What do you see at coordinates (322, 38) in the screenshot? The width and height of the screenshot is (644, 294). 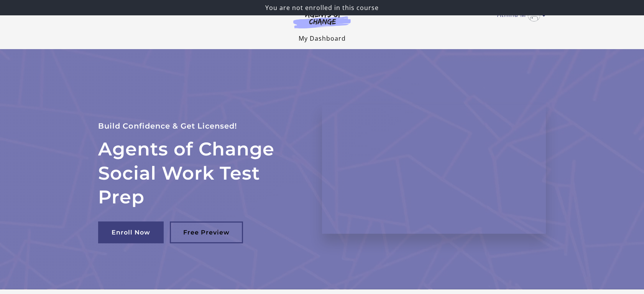 I see `a: My Dashboard` at bounding box center [322, 38].